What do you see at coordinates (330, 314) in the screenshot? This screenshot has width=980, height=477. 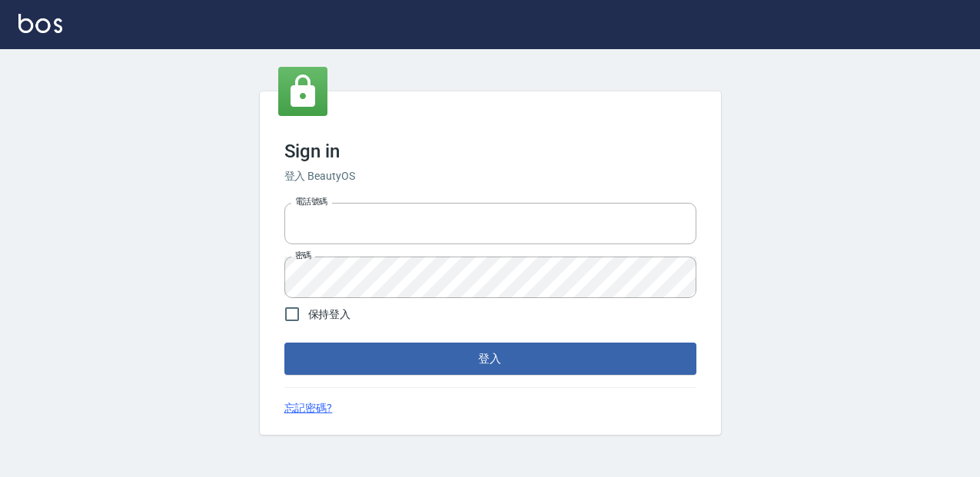 I see `span: 保持登入` at bounding box center [330, 314].